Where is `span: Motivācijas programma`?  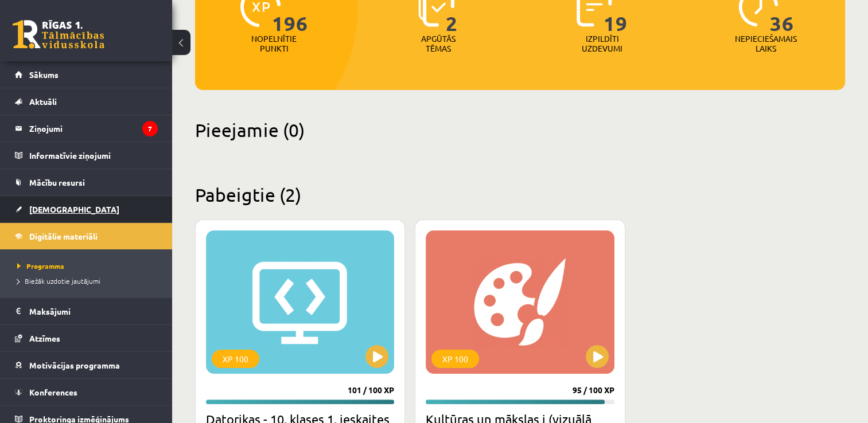 span: Motivācijas programma is located at coordinates (75, 365).